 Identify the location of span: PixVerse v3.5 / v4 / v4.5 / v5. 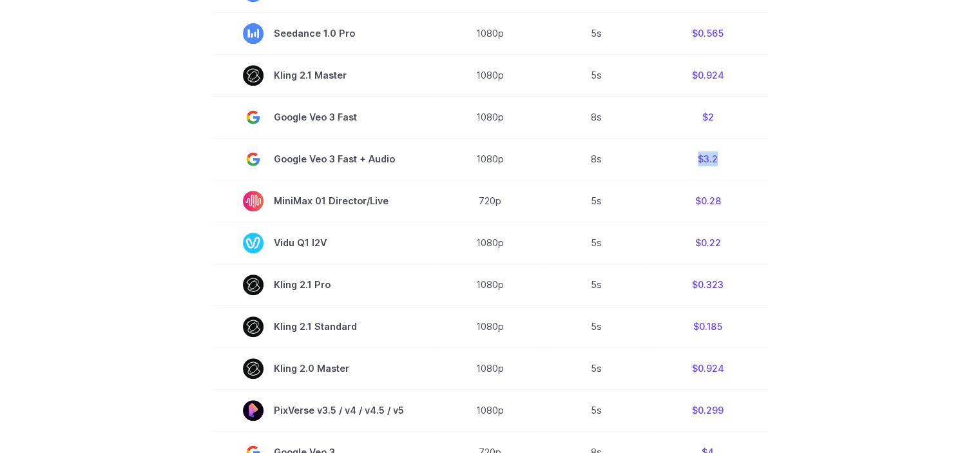
(323, 410).